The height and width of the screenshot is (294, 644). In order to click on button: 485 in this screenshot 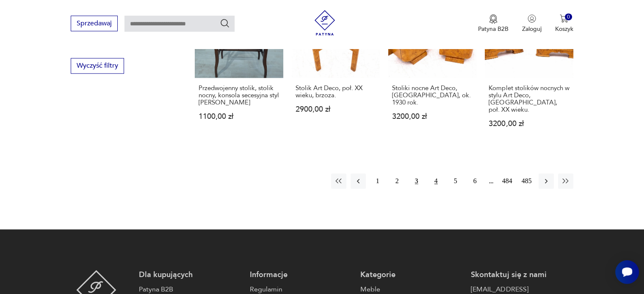, I will do `click(527, 181)`.